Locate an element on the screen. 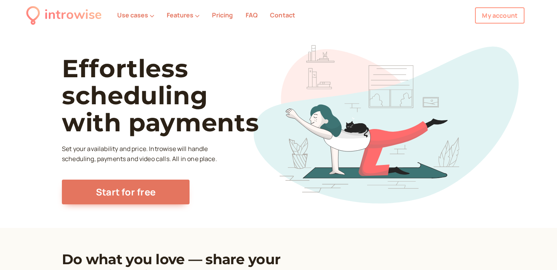 Image resolution: width=557 pixels, height=270 pixels. a: FAQ is located at coordinates (251, 15).